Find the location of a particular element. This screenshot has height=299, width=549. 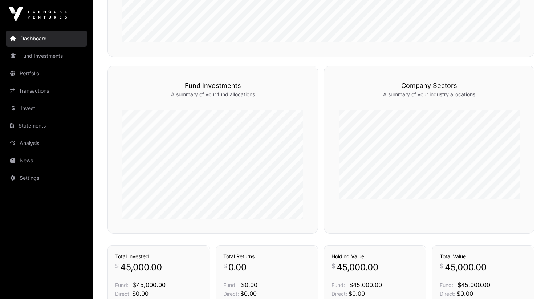

span: 0.00 is located at coordinates (238, 267).